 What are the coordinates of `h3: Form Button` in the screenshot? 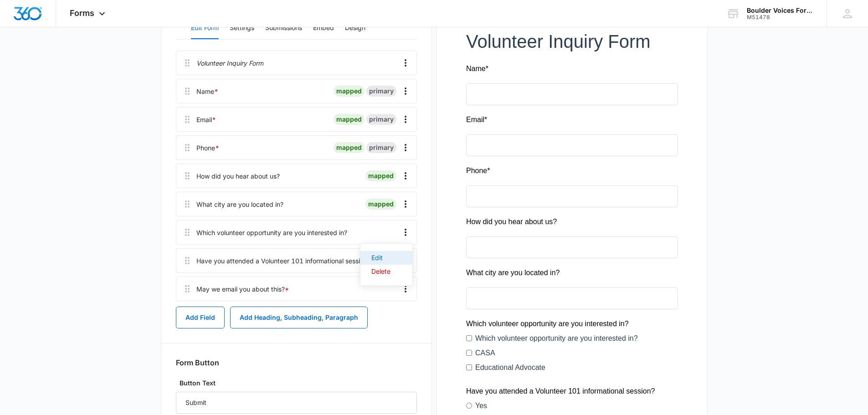 It's located at (198, 362).